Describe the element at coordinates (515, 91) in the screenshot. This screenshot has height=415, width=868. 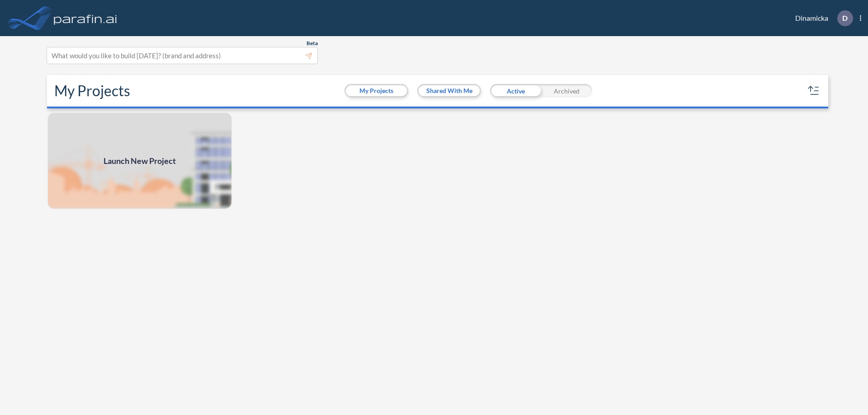
I see `div: Active` at that location.